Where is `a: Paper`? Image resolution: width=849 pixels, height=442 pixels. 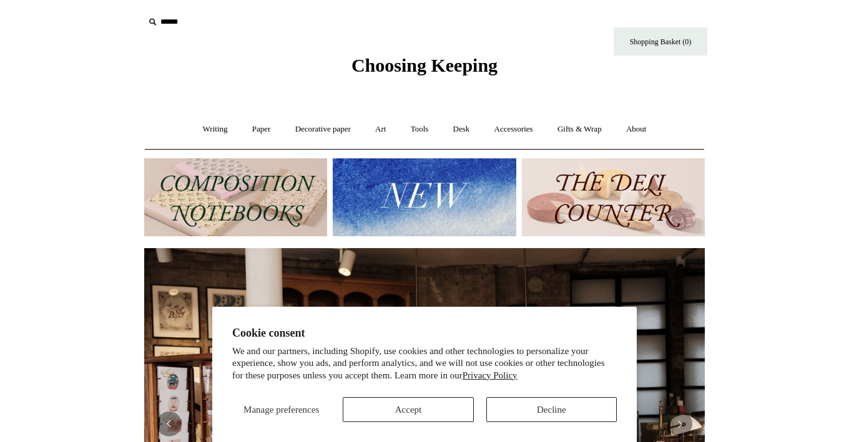 a: Paper is located at coordinates (261, 129).